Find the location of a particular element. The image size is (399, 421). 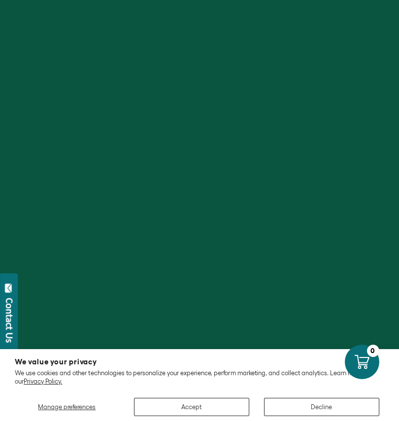

button: Manage preferences is located at coordinates (67, 407).